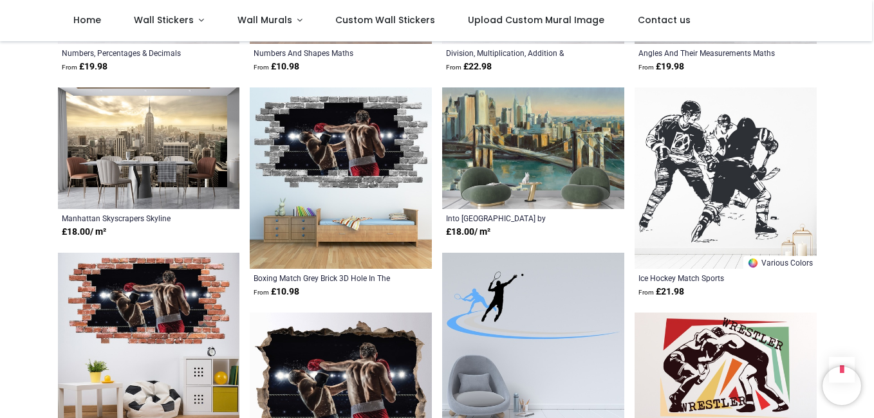 The image size is (874, 418). I want to click on img: Ice Hockey Match Sports Wall Sticker, so click(725, 178).